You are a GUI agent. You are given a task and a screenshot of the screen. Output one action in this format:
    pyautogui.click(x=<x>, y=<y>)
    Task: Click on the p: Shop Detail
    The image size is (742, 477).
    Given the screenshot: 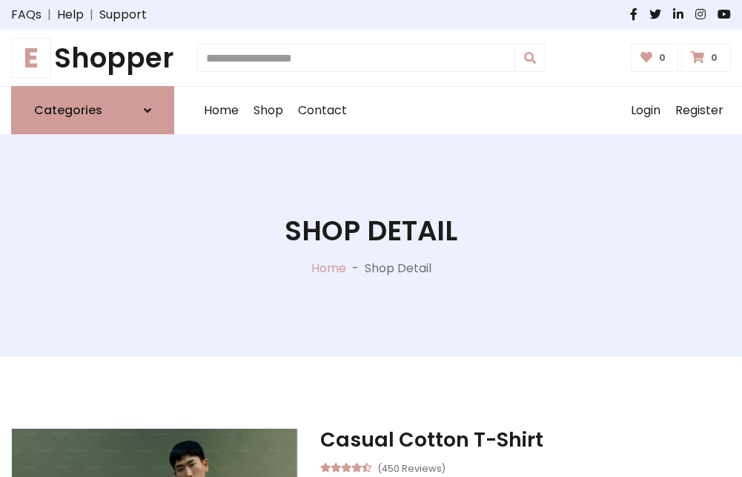 What is the action you would take?
    pyautogui.click(x=398, y=268)
    